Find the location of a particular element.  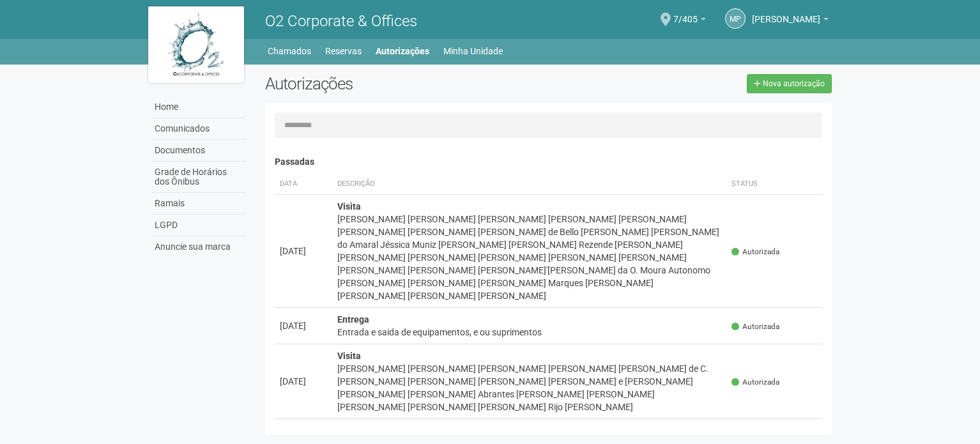

th: Descrição is located at coordinates (529, 184).